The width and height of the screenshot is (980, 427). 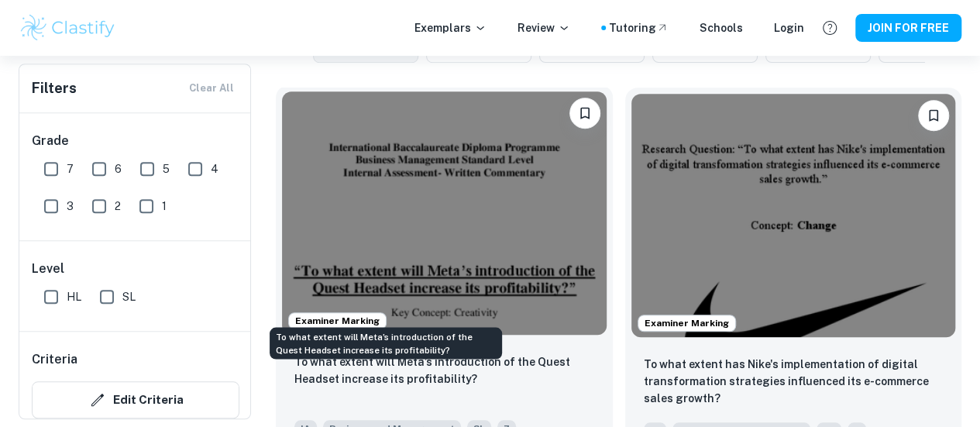 I want to click on span: 1, so click(x=165, y=206).